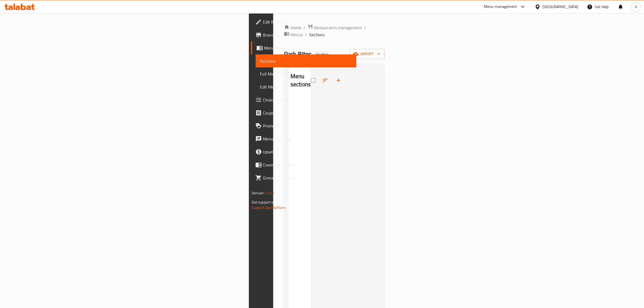 The width and height of the screenshot is (644, 308). What do you see at coordinates (306, 74) in the screenshot?
I see `a: Full Menu View` at bounding box center [306, 74].